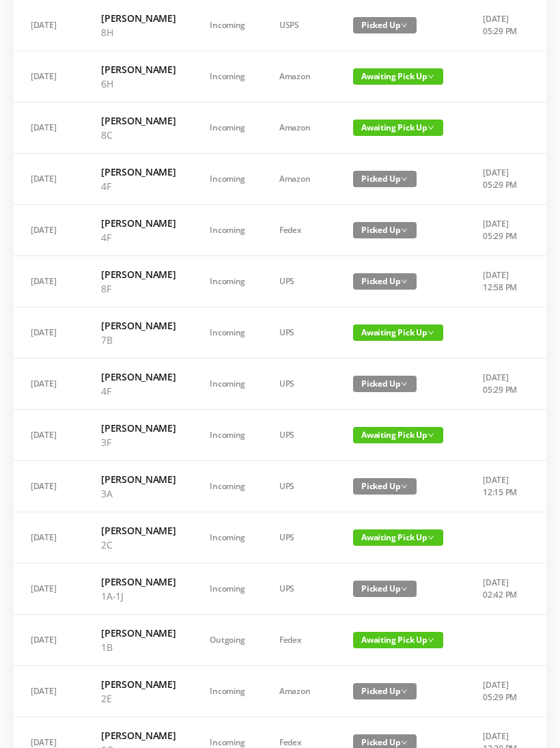 This screenshot has width=560, height=748. Describe the element at coordinates (138, 442) in the screenshot. I see `p: 3F` at that location.